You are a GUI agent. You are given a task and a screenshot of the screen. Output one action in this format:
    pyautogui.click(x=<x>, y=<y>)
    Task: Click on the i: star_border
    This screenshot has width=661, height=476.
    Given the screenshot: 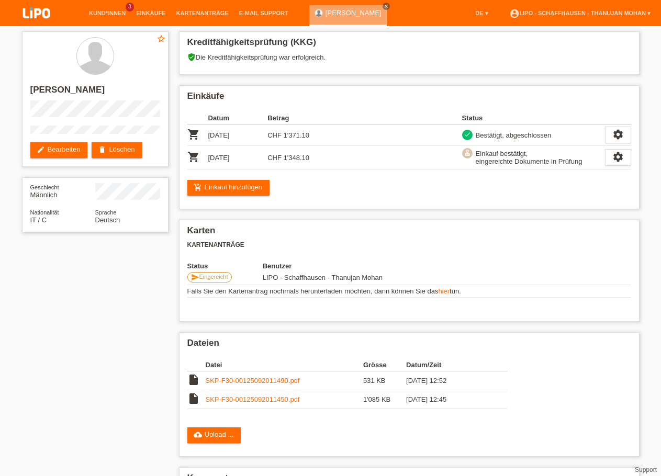 What is the action you would take?
    pyautogui.click(x=161, y=39)
    